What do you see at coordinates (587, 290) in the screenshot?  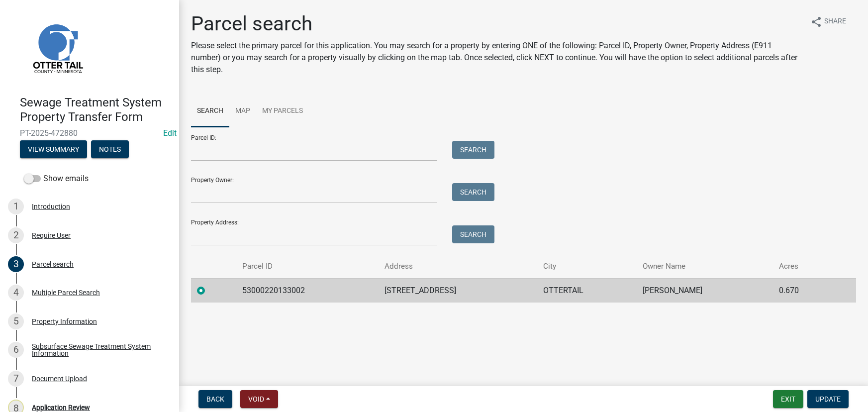 I see `td: OTTERTAIL` at bounding box center [587, 290].